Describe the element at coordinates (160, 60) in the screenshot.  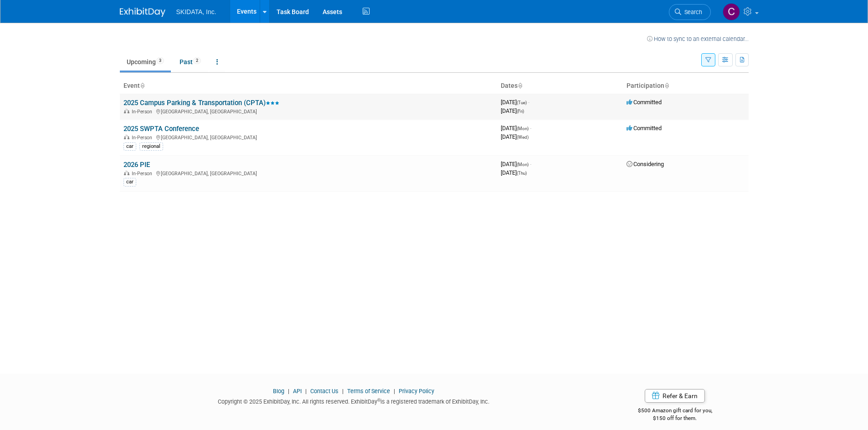
I see `span: 3` at that location.